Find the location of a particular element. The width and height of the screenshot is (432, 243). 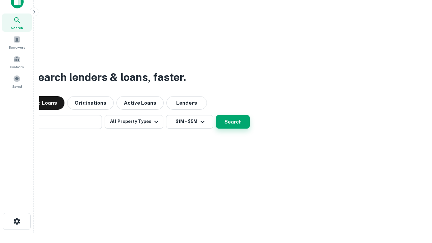

a: Search is located at coordinates (17, 23).